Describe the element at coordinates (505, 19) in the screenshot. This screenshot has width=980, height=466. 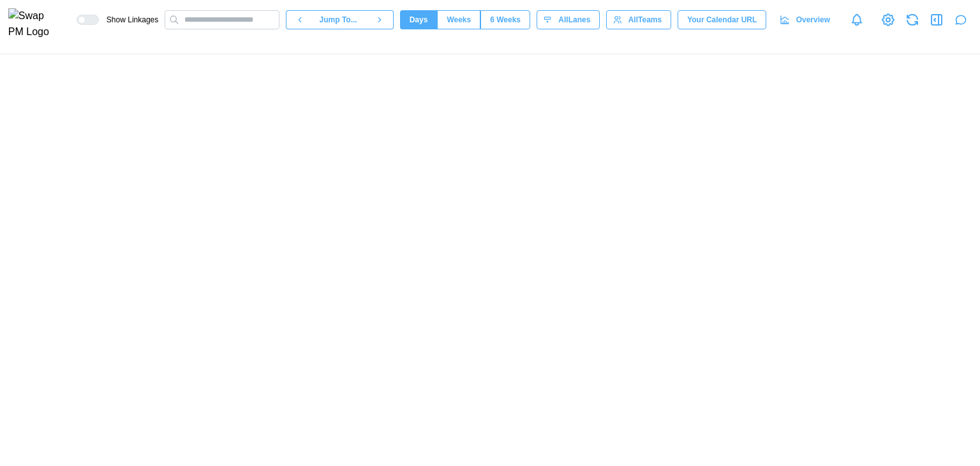
I see `button: 6 Weeks` at that location.